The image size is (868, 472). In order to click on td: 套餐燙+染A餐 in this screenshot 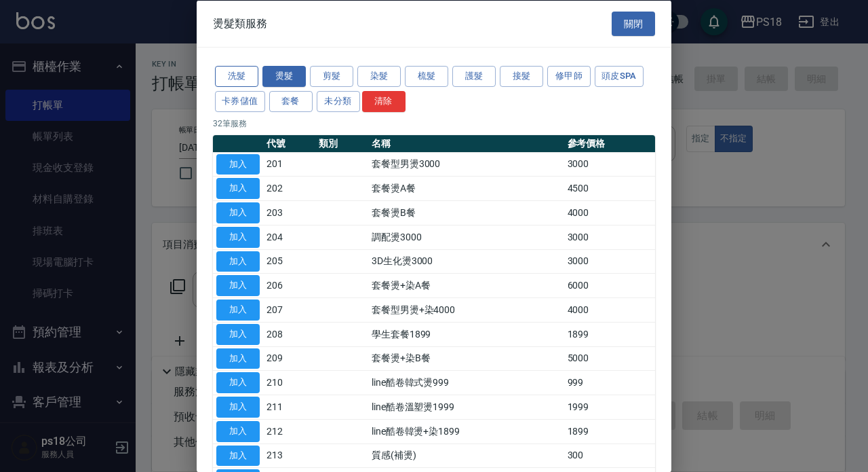, I will do `click(466, 285)`.